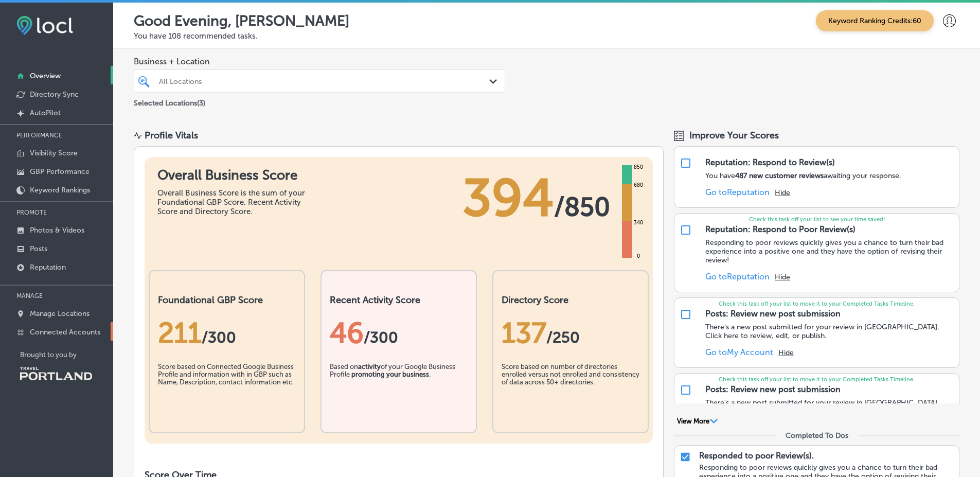  I want to click on div: Reputation: Respond to Review(s), so click(770, 162).